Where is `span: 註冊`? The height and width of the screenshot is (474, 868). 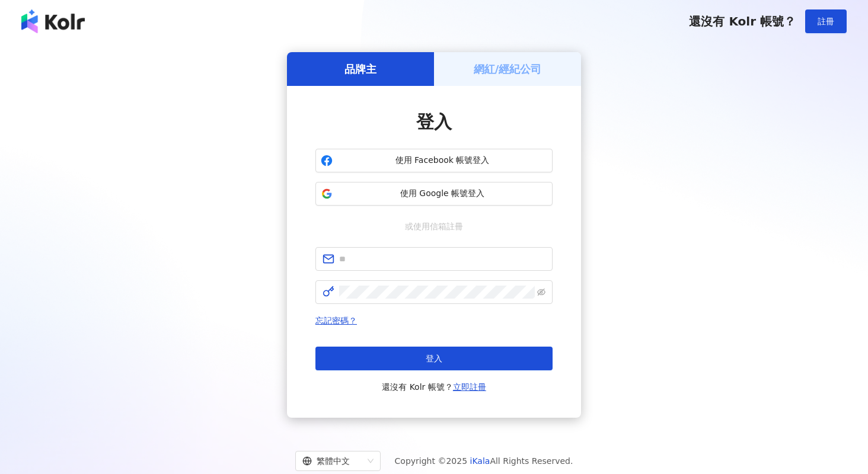 span: 註冊 is located at coordinates (826, 22).